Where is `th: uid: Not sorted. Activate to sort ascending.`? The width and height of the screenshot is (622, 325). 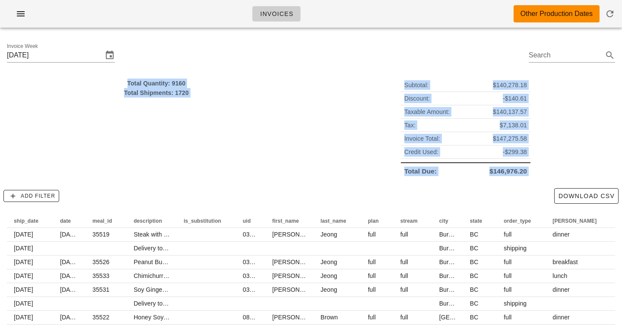 th: uid: Not sorted. Activate to sort ascending. is located at coordinates (250, 221).